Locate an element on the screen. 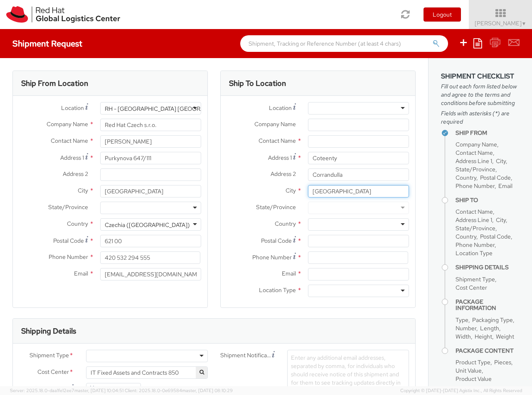 Image resolution: width=532 pixels, height=395 pixels. button: Logout is located at coordinates (442, 15).